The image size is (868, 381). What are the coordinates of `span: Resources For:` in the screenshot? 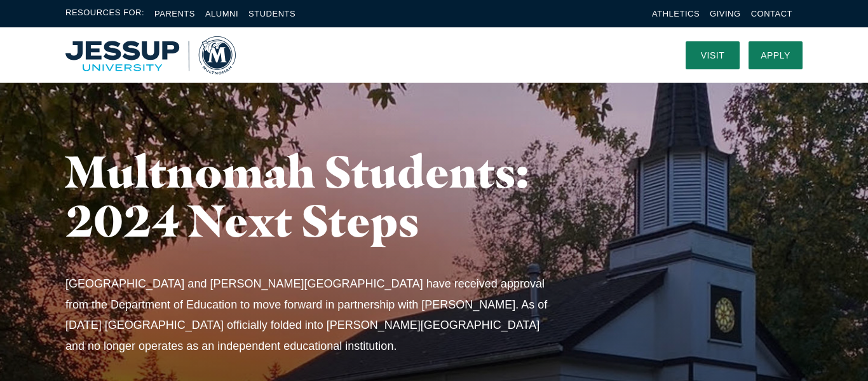 It's located at (105, 13).